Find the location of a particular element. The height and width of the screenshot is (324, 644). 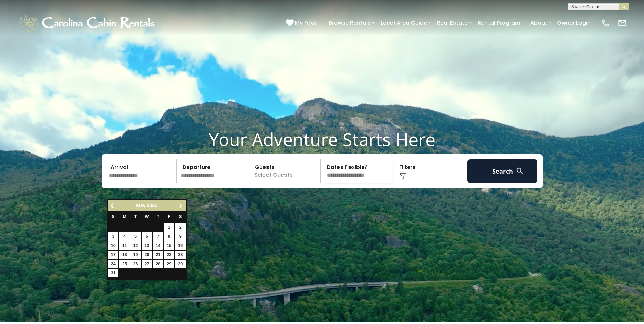

span: Wednesday is located at coordinates (147, 217).